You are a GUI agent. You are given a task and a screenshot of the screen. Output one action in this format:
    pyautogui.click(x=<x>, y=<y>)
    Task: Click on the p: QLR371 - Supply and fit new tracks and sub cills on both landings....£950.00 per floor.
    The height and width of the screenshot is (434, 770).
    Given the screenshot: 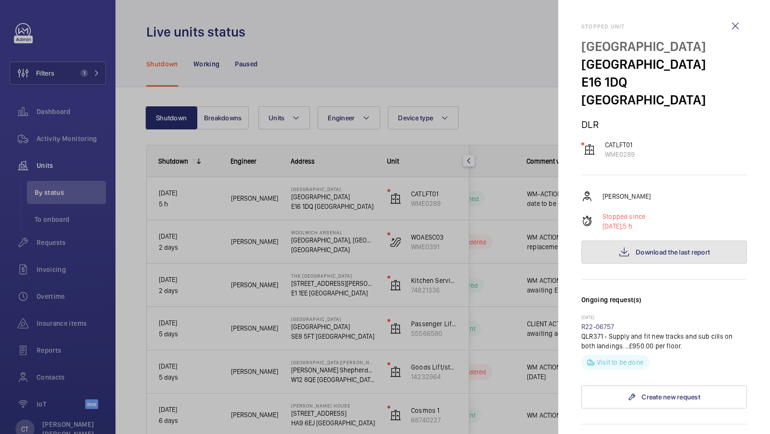 What is the action you would take?
    pyautogui.click(x=664, y=341)
    